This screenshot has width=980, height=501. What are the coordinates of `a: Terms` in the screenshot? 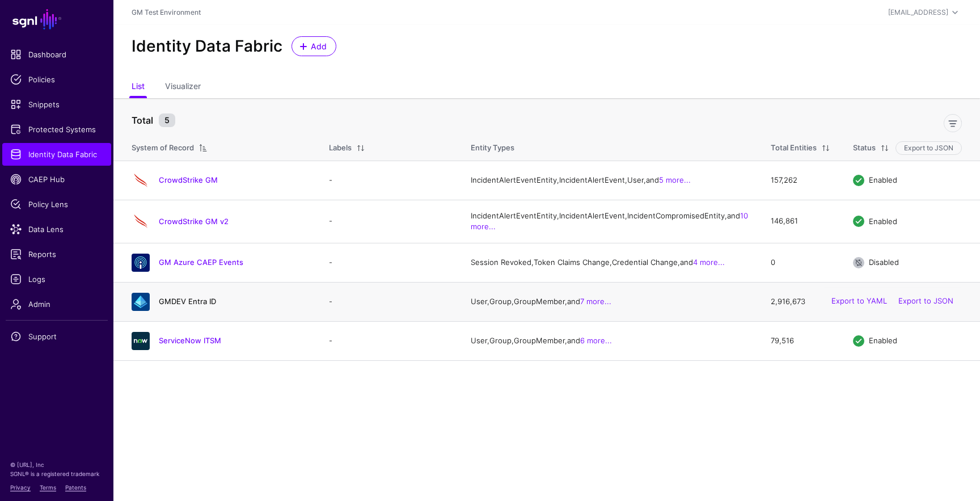 It's located at (48, 487).